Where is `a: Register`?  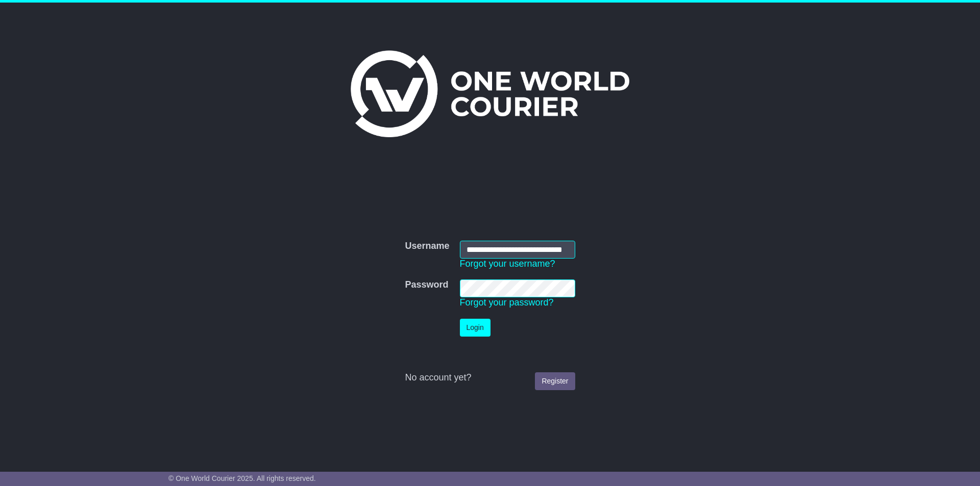 a: Register is located at coordinates (554, 381).